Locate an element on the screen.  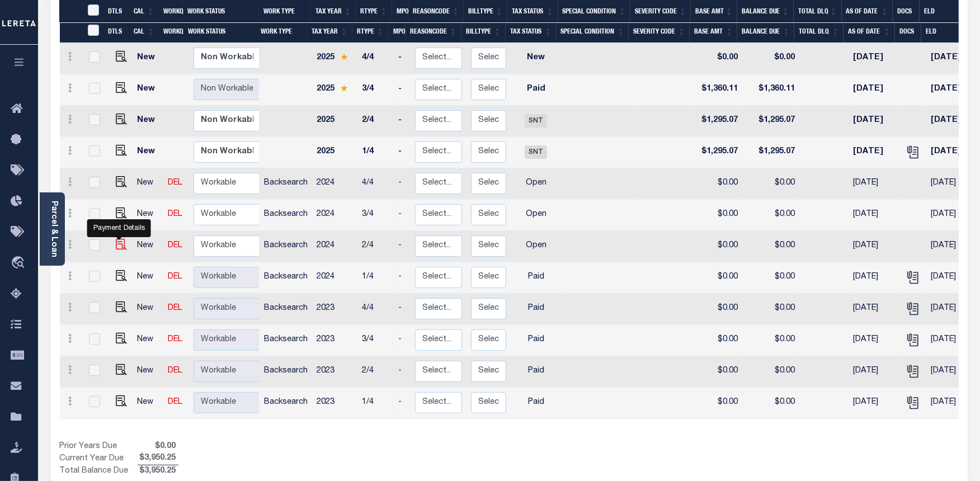
td: Total Balance Due is located at coordinates (98, 472).